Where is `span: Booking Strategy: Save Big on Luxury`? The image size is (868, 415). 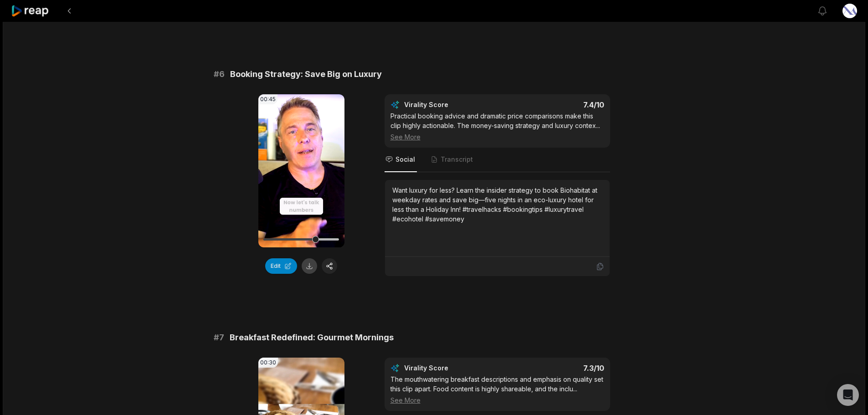 span: Booking Strategy: Save Big on Luxury is located at coordinates (306, 74).